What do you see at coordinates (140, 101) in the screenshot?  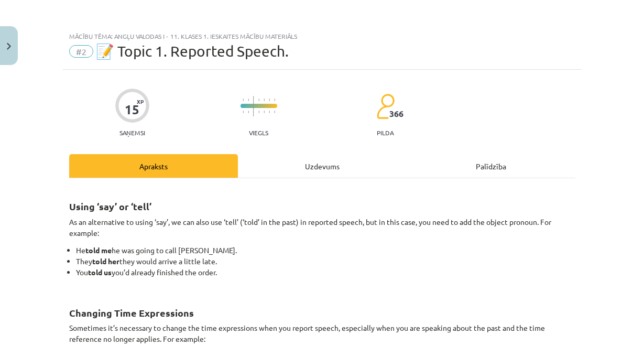 I see `span: XP` at bounding box center [140, 101].